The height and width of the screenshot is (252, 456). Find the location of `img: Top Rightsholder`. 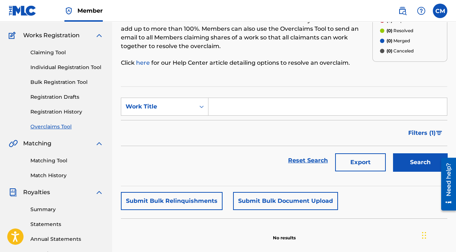

img: Top Rightsholder is located at coordinates (69, 11).